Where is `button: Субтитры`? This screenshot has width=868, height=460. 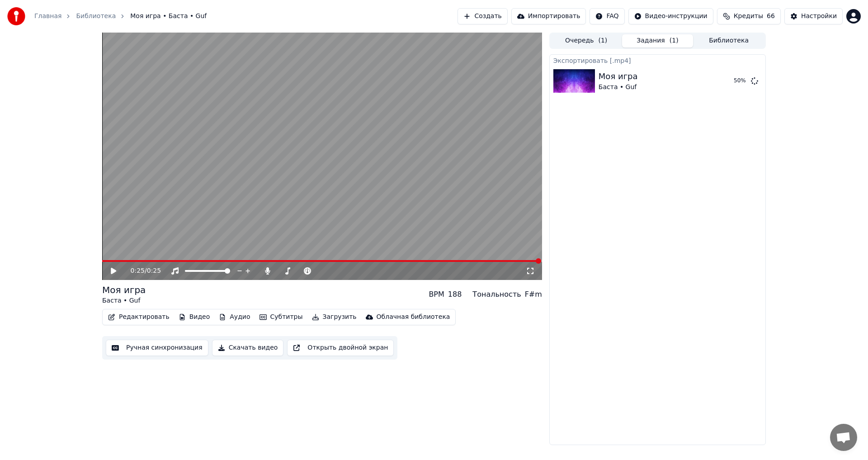
button: Субтитры is located at coordinates (281, 317).